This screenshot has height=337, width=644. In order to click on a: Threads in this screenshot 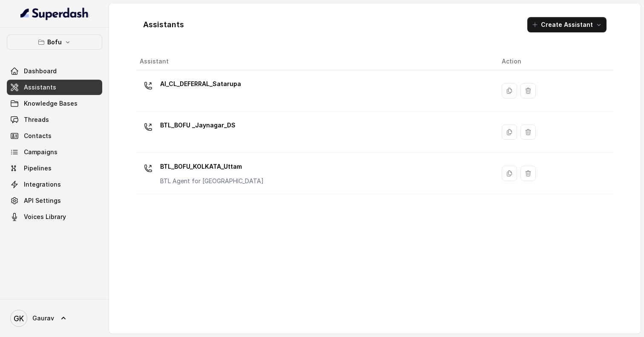, I will do `click(54, 120)`.